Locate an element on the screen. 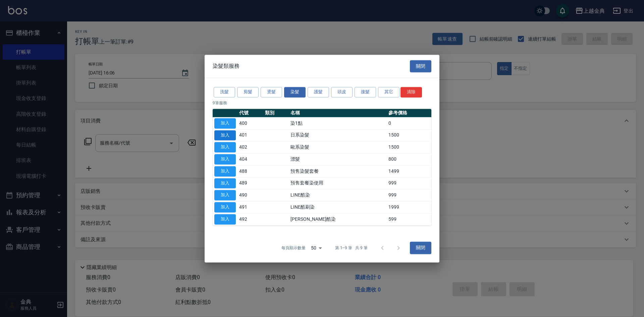 The width and height of the screenshot is (644, 317). div: 50 is located at coordinates (316, 248).